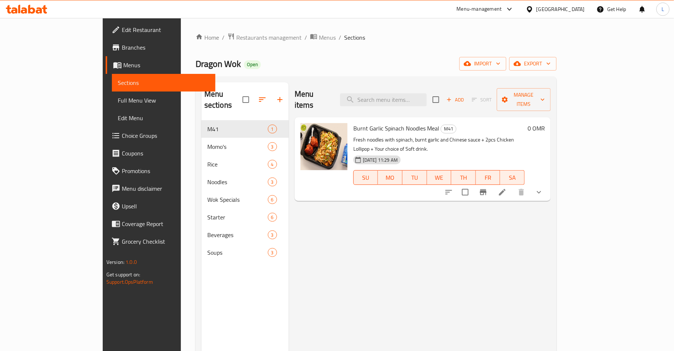 The width and height of the screenshot is (674, 351). What do you see at coordinates (533, 64) in the screenshot?
I see `button: export` at bounding box center [533, 64].